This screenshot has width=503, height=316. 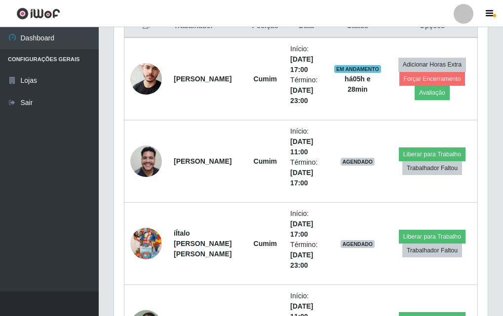 What do you see at coordinates (357, 69) in the screenshot?
I see `span: EM ANDAMENTO` at bounding box center [357, 69].